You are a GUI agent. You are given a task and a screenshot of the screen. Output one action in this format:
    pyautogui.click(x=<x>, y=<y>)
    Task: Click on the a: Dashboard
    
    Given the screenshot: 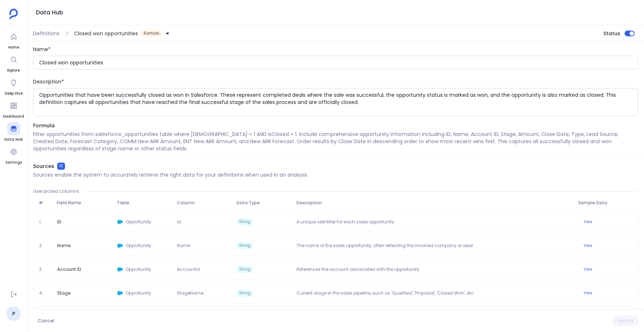 What is the action you would take?
    pyautogui.click(x=13, y=109)
    